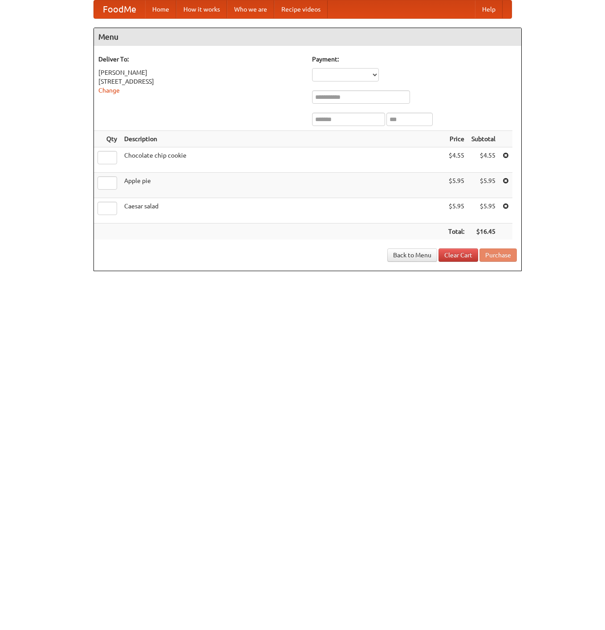  I want to click on th: Description, so click(283, 139).